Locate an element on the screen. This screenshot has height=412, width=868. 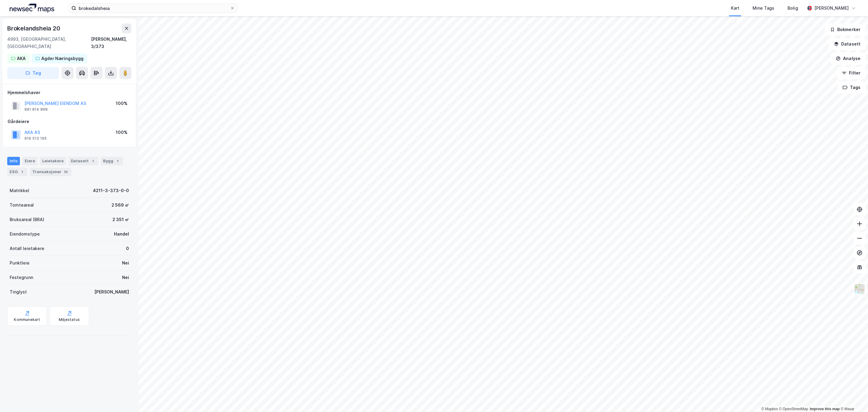
div: Bruksareal (BRA) is located at coordinates (27, 219).